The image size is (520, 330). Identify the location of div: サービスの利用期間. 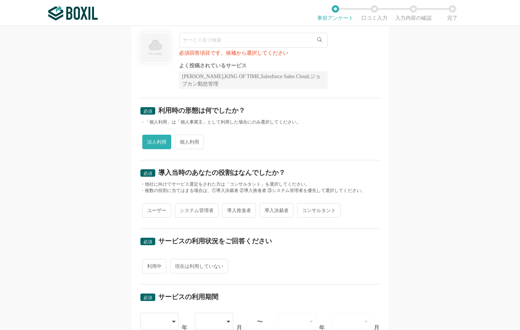
(188, 297).